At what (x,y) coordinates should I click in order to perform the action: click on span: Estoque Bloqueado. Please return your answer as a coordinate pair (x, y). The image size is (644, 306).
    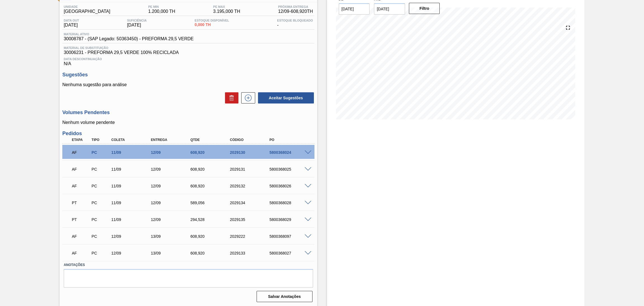
    Looking at the image, I should click on (295, 21).